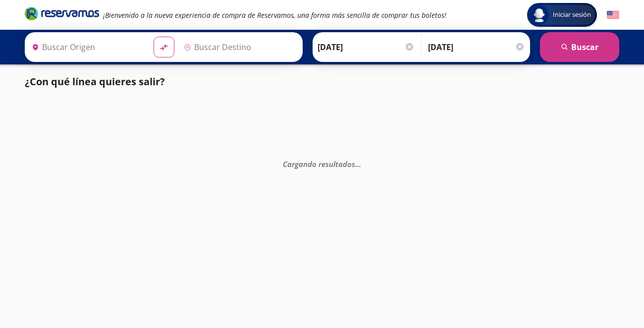 This screenshot has height=328, width=644. I want to click on p: ¿Con qué línea quieres salir?, so click(95, 82).